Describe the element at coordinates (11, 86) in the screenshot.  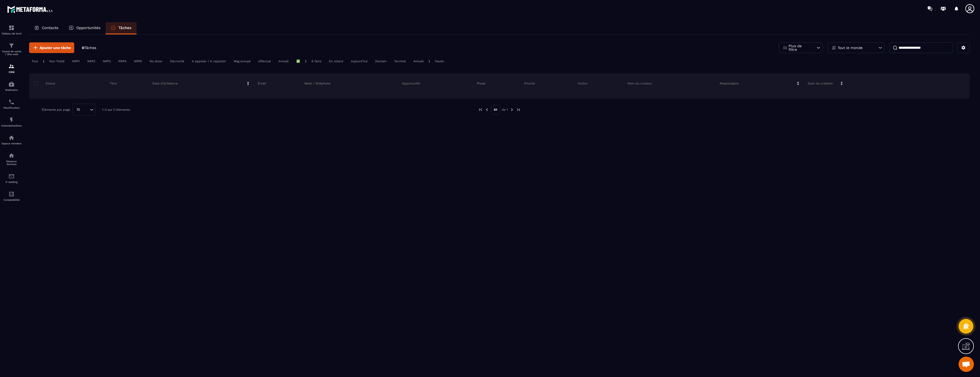
I see `a: automationsautomationsWebinaire` at that location.